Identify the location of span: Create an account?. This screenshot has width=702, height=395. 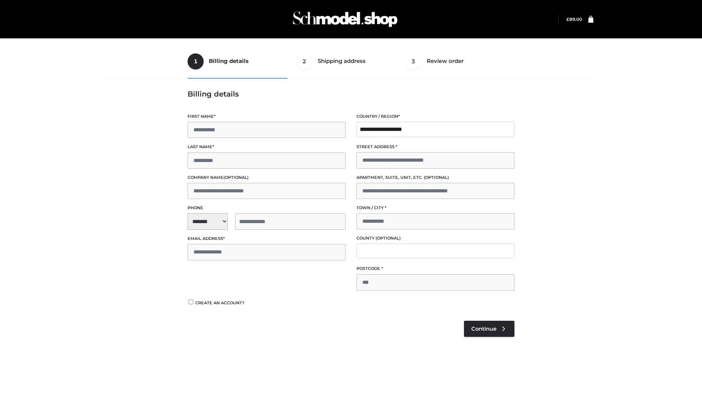
(220, 303).